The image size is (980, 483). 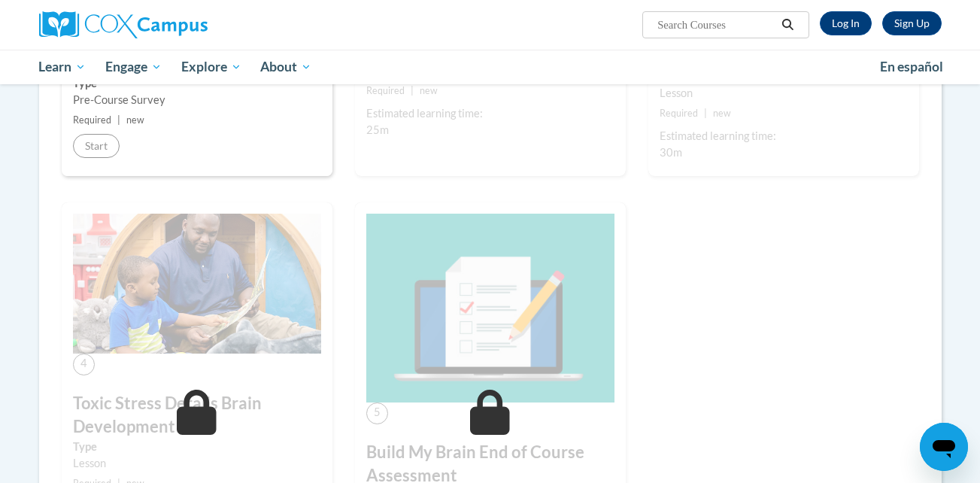 What do you see at coordinates (197, 415) in the screenshot?
I see `h3: Toxic Stress Derails Brain Development` at bounding box center [197, 415].